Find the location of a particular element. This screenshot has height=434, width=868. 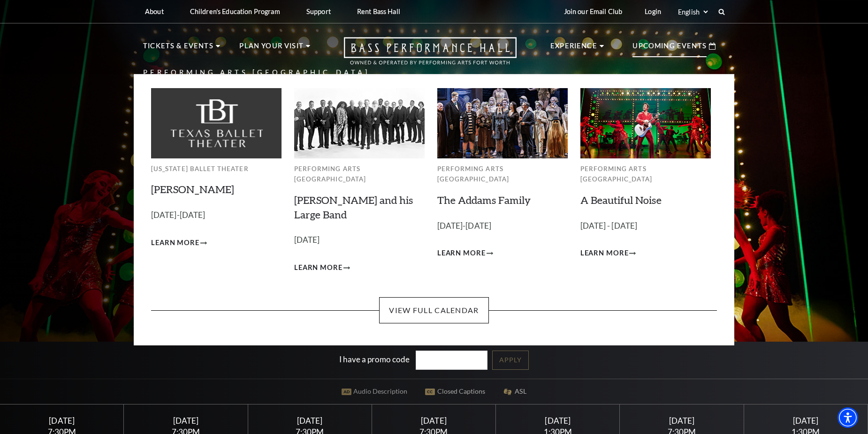

p: Experience is located at coordinates (573, 49).